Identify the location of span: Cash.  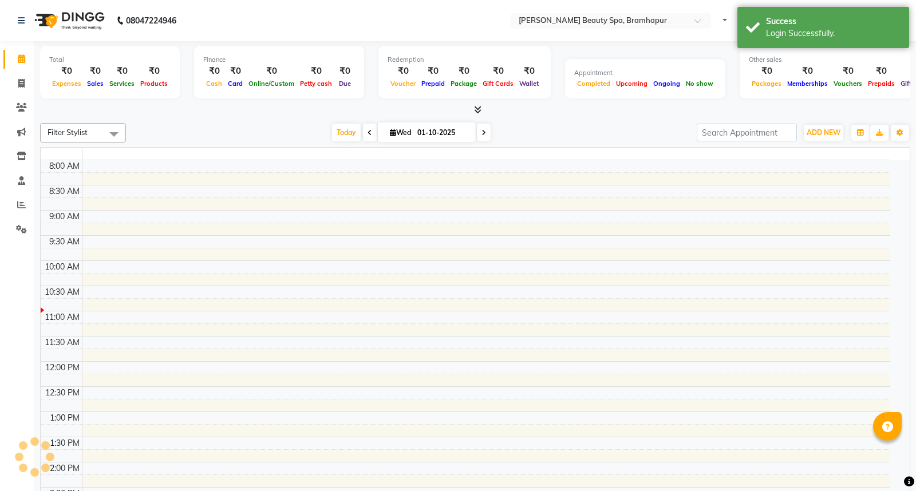
(214, 84).